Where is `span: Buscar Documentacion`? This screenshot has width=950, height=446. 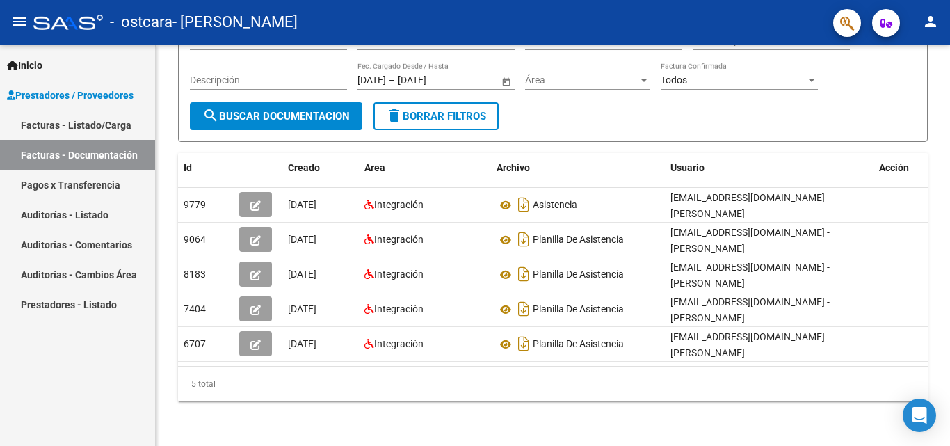 span: Buscar Documentacion is located at coordinates (276, 116).